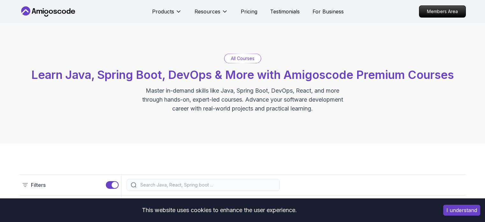  Describe the element at coordinates (249, 11) in the screenshot. I see `p: Pricing` at that location.